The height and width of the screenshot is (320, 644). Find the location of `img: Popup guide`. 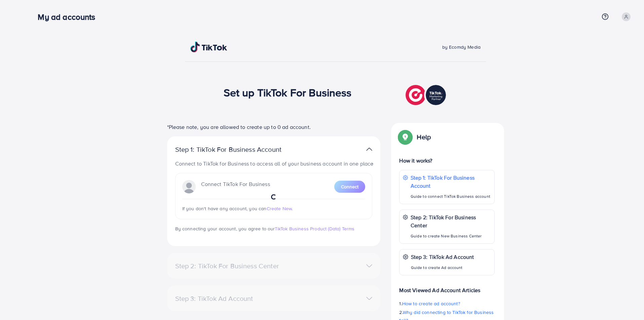

img: Popup guide is located at coordinates (405, 137).